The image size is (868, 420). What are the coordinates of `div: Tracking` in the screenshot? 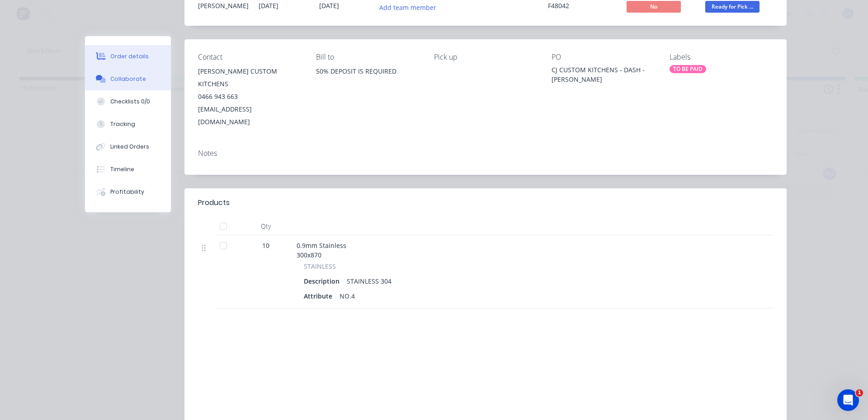 It's located at (122, 124).